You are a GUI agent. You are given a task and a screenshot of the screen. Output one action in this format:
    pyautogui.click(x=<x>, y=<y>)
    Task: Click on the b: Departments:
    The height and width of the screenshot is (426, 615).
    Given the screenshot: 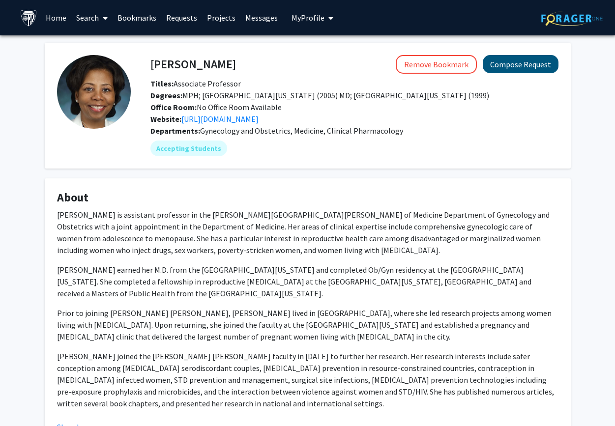 What is the action you would take?
    pyautogui.click(x=175, y=131)
    